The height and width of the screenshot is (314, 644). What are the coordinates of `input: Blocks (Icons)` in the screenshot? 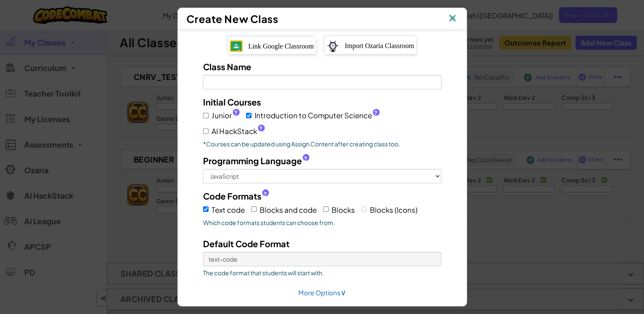 It's located at (364, 209).